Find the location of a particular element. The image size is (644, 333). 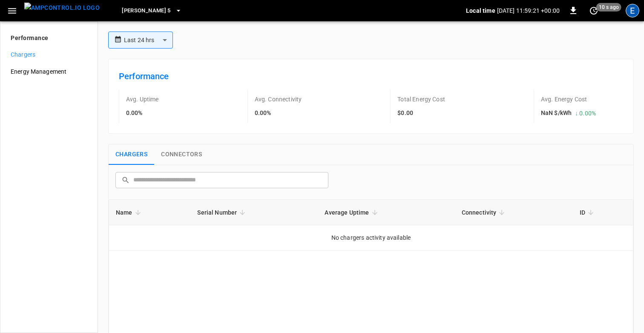

p: Total Energy Cost is located at coordinates (421, 99).